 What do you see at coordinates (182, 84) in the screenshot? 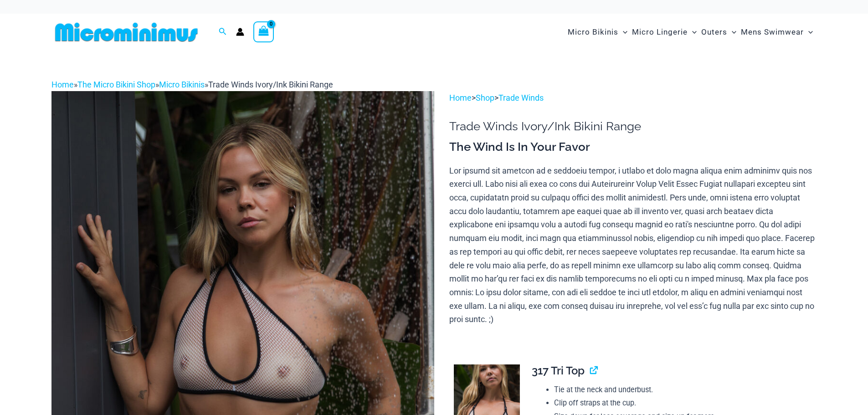
I see `a: Micro Bikinis` at bounding box center [182, 84].